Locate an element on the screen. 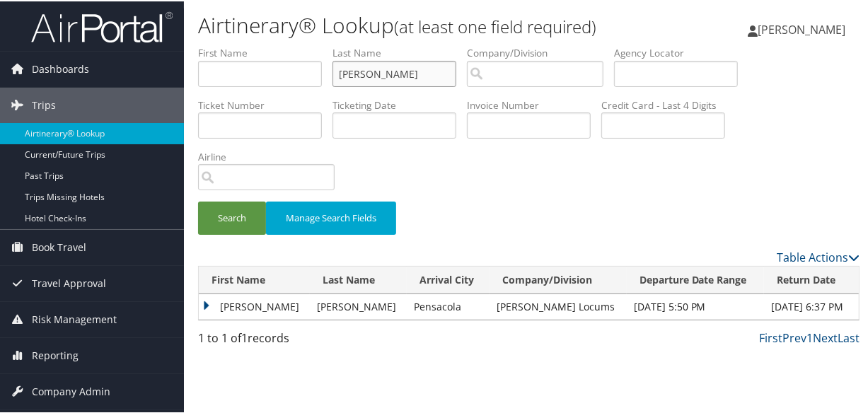  label: Agency Locator is located at coordinates (681, 52).